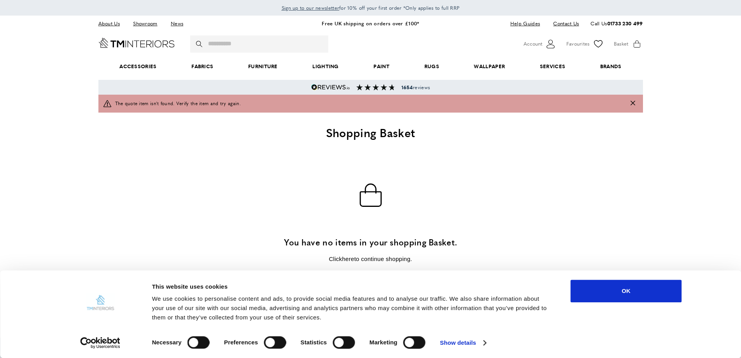  What do you see at coordinates (326, 66) in the screenshot?
I see `a: Lighting` at bounding box center [326, 66].